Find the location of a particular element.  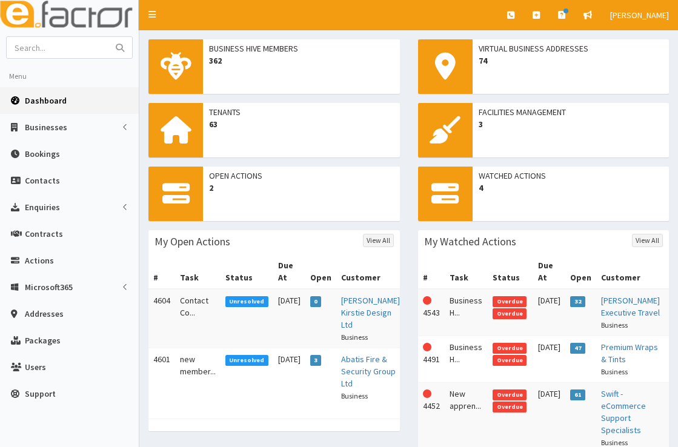

span: 0 is located at coordinates (316, 302).